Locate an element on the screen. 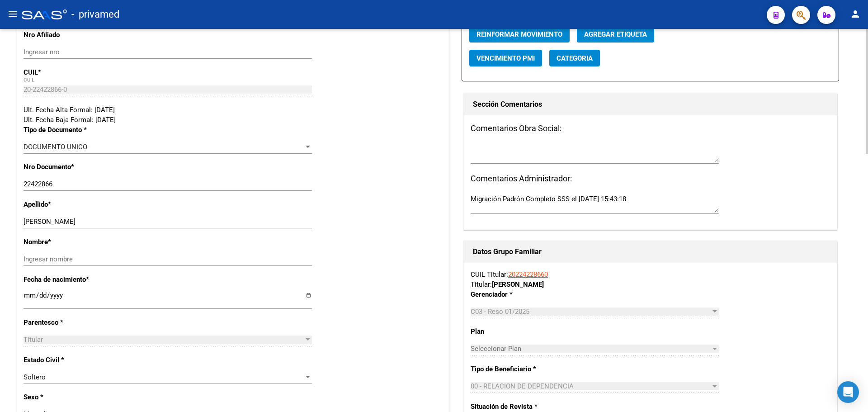 This screenshot has width=868, height=412. p: Apellido is located at coordinates (86, 204).